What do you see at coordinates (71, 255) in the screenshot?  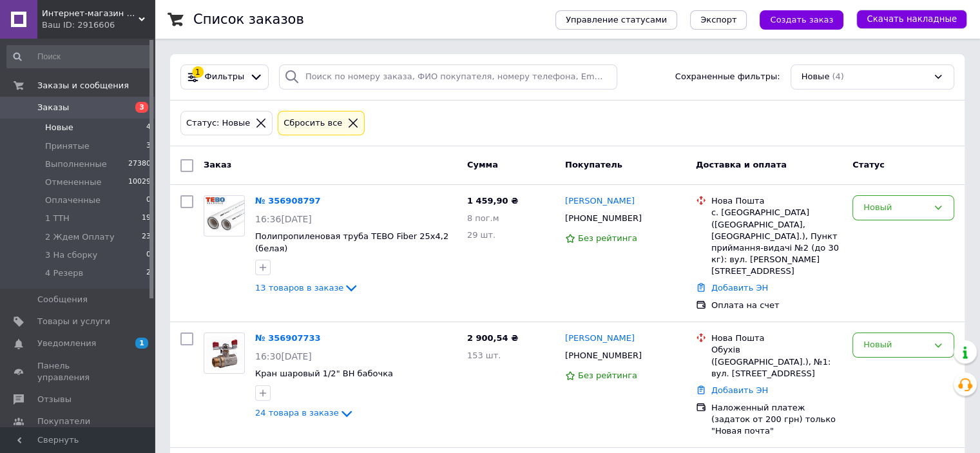 I see `span: 3 На сборку` at bounding box center [71, 255].